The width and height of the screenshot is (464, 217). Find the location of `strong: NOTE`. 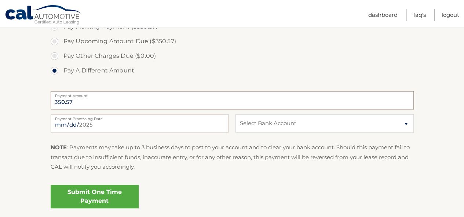

strong: NOTE is located at coordinates (59, 147).